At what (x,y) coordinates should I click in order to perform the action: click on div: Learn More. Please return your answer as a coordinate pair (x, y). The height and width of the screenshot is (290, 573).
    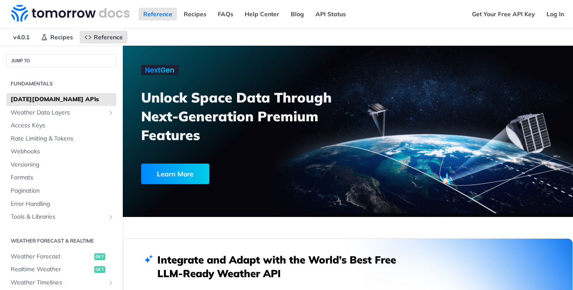
    Looking at the image, I should click on (175, 174).